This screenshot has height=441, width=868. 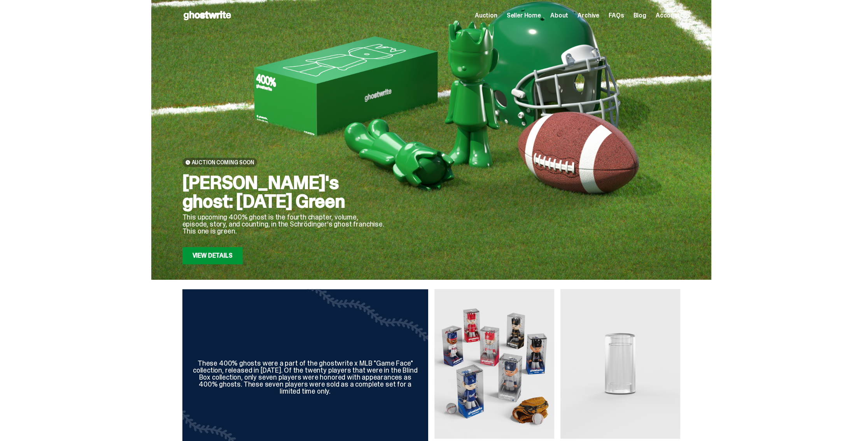 I want to click on a: Blog, so click(x=639, y=15).